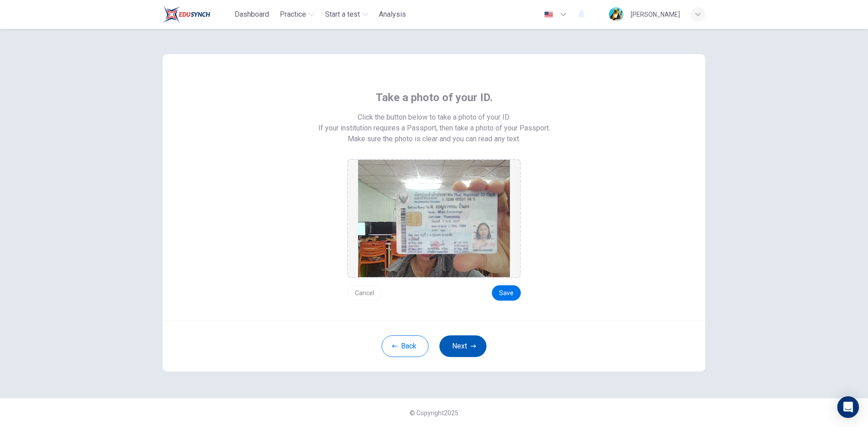 This screenshot has width=868, height=427. What do you see at coordinates (252, 15) in the screenshot?
I see `a: Dashboard` at bounding box center [252, 15].